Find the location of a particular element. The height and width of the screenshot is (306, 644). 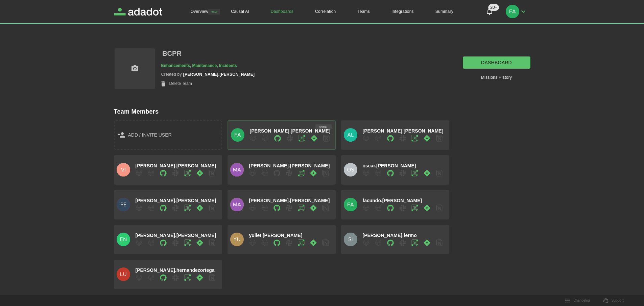

h2: Team Members is located at coordinates (322, 112).